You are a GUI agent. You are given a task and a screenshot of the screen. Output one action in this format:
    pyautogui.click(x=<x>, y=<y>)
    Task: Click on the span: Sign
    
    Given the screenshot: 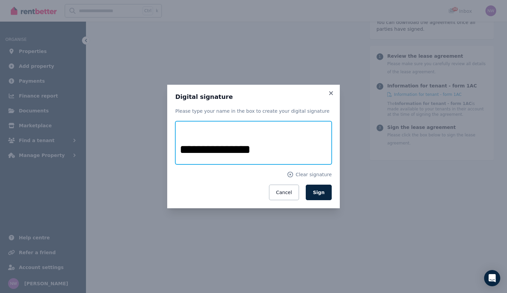 What is the action you would take?
    pyautogui.click(x=319, y=192)
    